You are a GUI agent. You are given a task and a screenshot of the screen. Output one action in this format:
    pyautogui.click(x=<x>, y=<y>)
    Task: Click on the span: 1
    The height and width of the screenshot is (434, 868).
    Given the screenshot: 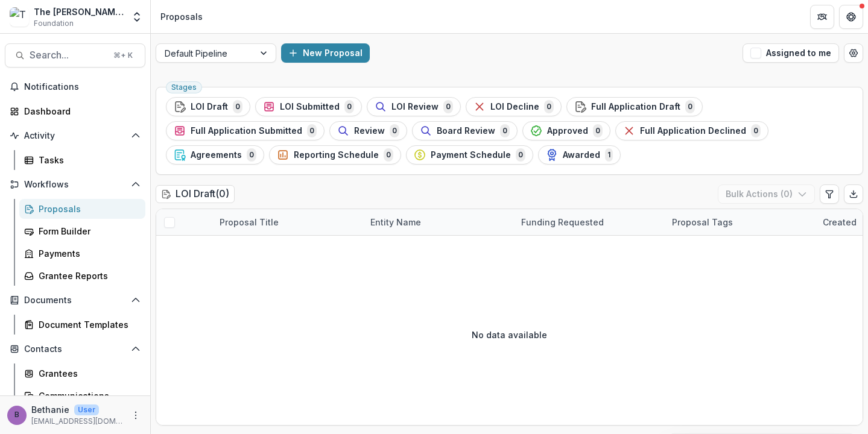 What is the action you would take?
    pyautogui.click(x=609, y=155)
    